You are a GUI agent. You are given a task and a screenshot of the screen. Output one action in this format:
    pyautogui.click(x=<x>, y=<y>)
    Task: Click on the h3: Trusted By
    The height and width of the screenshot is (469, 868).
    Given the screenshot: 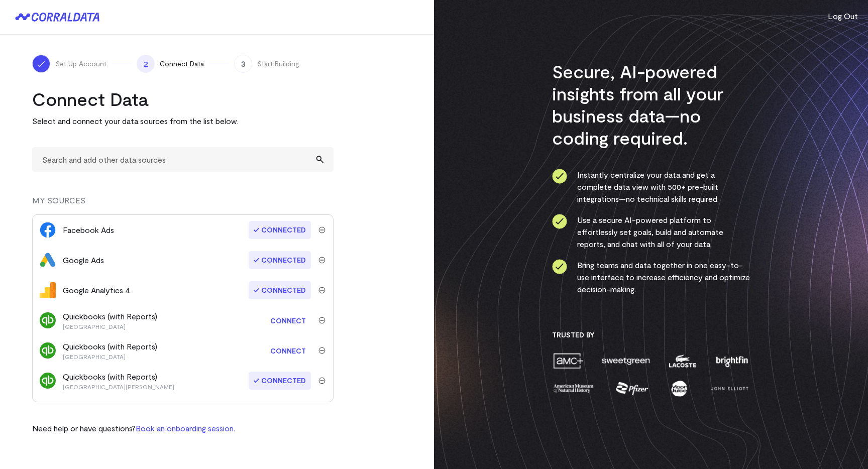 What is the action you would take?
    pyautogui.click(x=651, y=335)
    